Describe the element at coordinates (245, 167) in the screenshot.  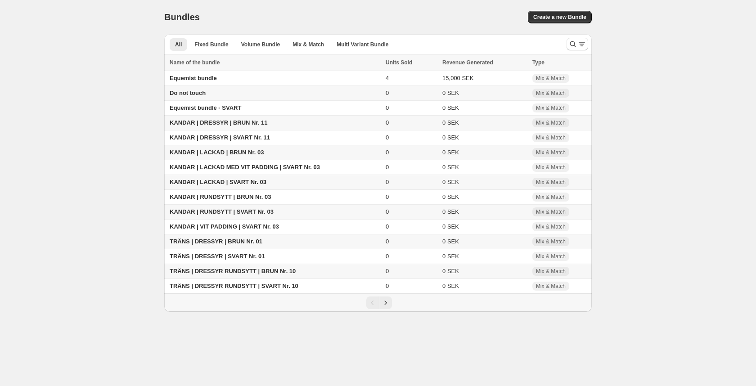
I see `span: KANDAR | LACKAD MED VIT PADDING | SVART Nr. 03` at that location.